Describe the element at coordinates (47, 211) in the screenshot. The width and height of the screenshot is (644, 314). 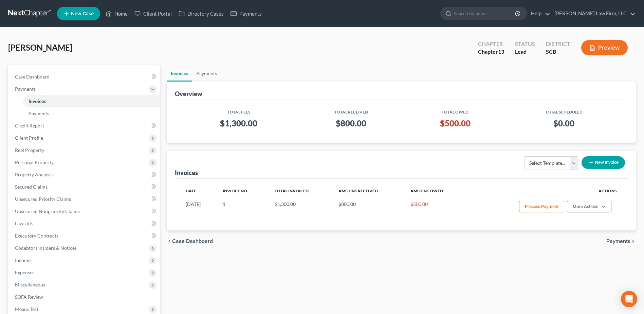
I see `span: Unsecured Nonpriority Claims` at that location.